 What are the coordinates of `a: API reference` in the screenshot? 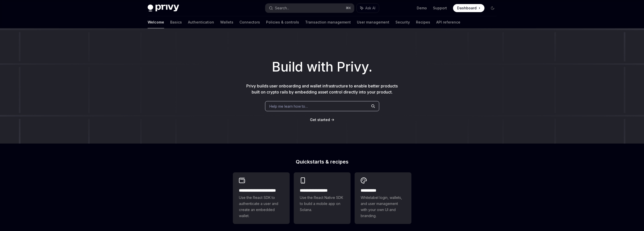 It's located at (448, 22).